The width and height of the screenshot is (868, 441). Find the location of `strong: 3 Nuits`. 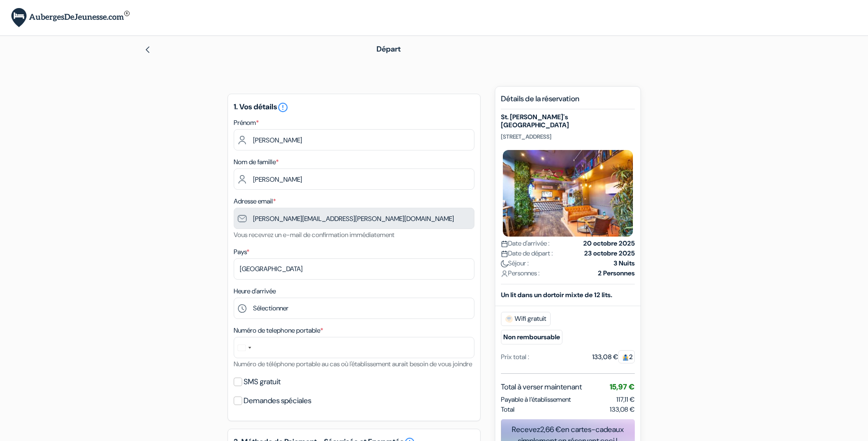

strong: 3 Nuits is located at coordinates (624, 263).